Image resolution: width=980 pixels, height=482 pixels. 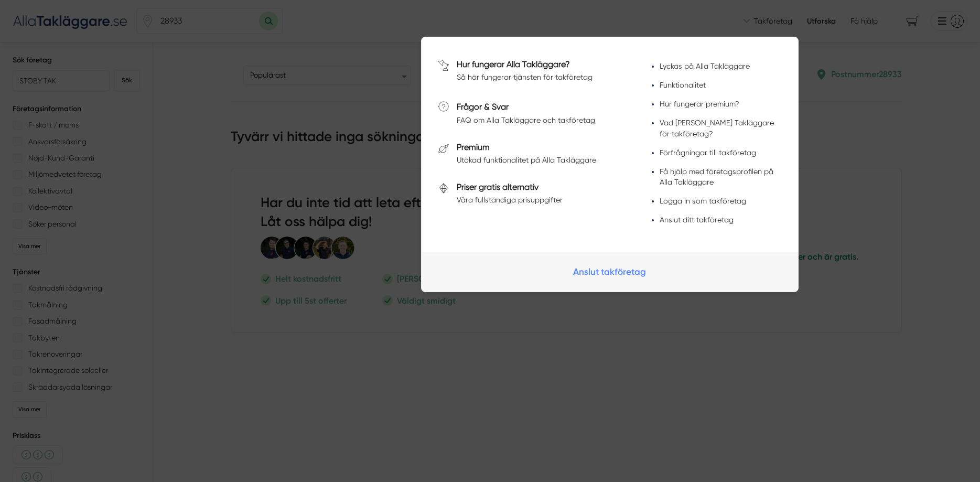 I want to click on a: Frågor & Svar, so click(x=482, y=107).